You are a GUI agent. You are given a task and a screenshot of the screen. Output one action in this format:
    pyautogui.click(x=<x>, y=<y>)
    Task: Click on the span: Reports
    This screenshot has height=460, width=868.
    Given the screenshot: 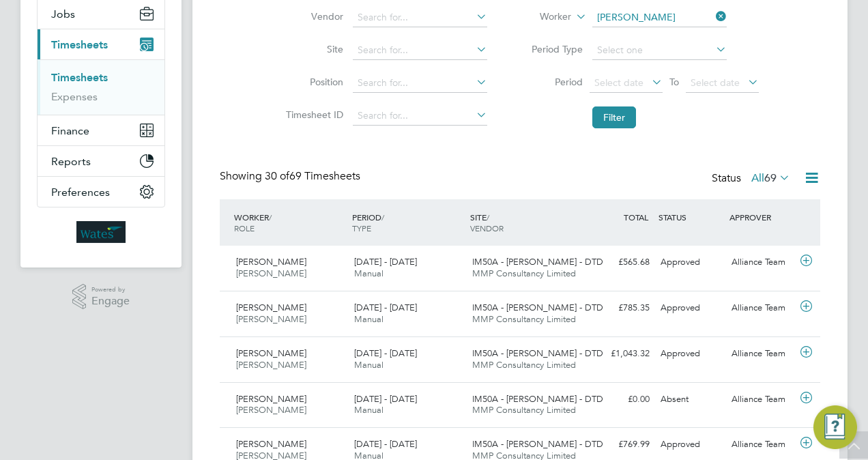 What is the action you would take?
    pyautogui.click(x=71, y=161)
    